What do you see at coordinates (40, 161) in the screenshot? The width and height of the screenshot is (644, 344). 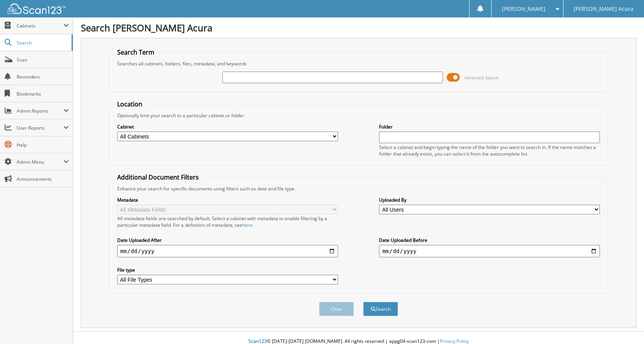 I see `span: Admin Menu` at bounding box center [40, 161].